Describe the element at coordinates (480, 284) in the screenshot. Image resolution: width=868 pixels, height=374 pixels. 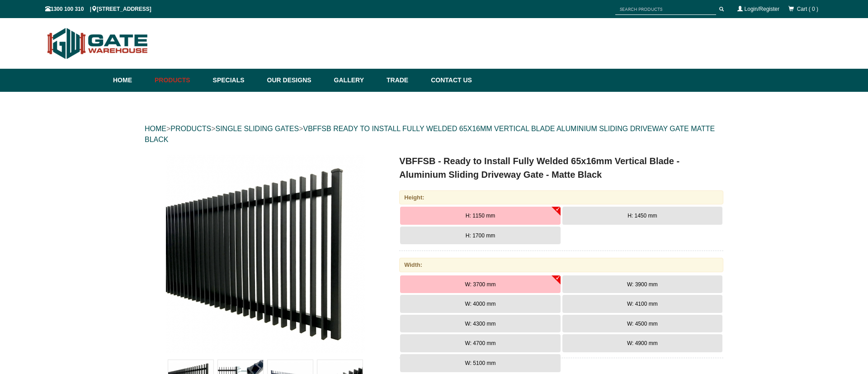
I see `span: W: 3700 mm` at that location.